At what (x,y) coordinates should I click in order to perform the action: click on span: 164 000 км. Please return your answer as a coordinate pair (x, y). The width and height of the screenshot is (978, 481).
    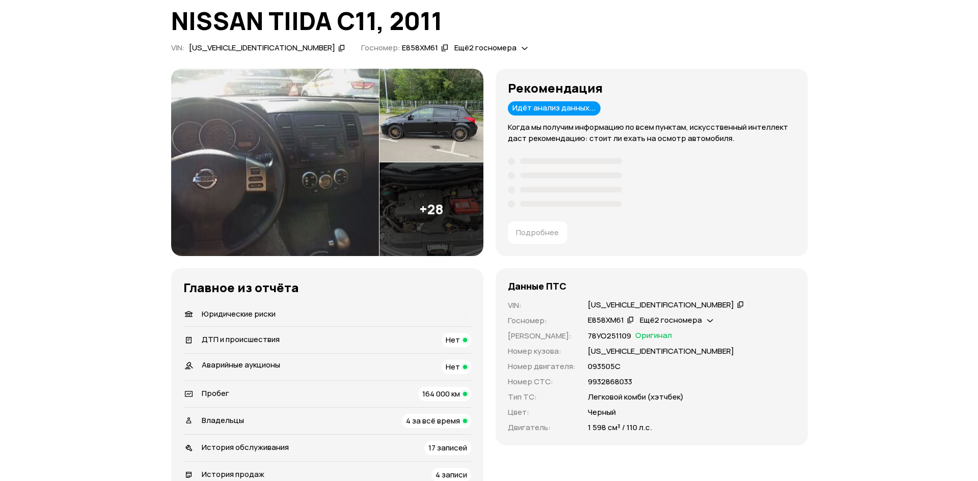
    Looking at the image, I should click on (437, 394).